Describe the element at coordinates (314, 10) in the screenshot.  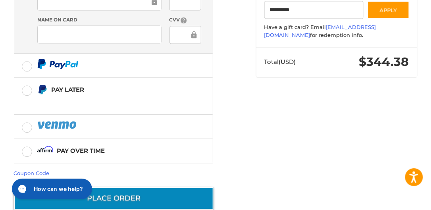
I see `input: Gift Certificate or Coupon Code` at that location.